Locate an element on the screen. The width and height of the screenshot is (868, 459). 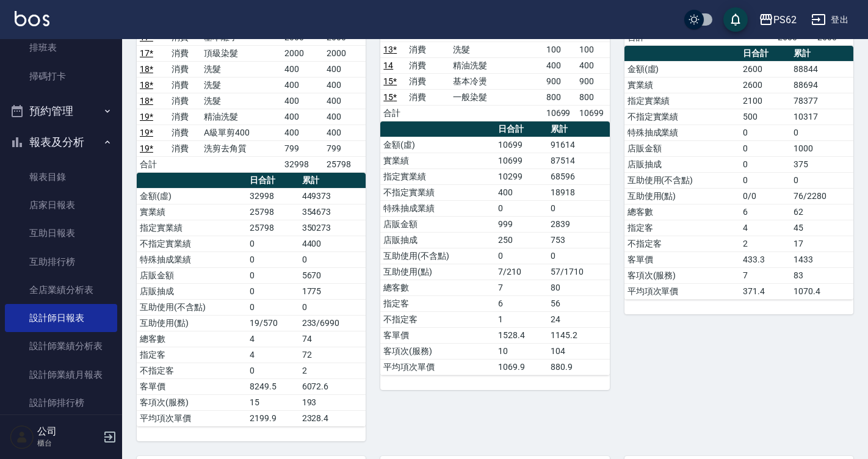
td: 10699 is located at coordinates (560, 113).